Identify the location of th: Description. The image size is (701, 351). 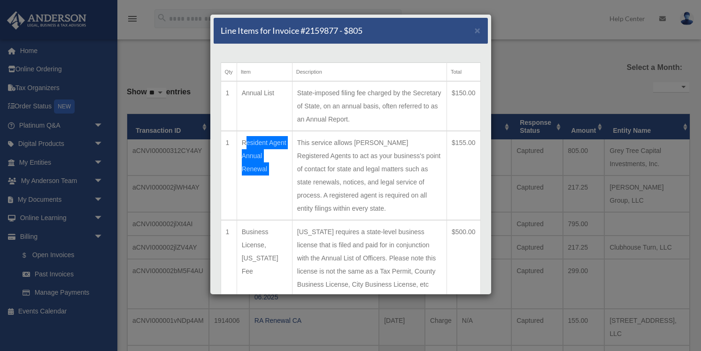
(369, 72).